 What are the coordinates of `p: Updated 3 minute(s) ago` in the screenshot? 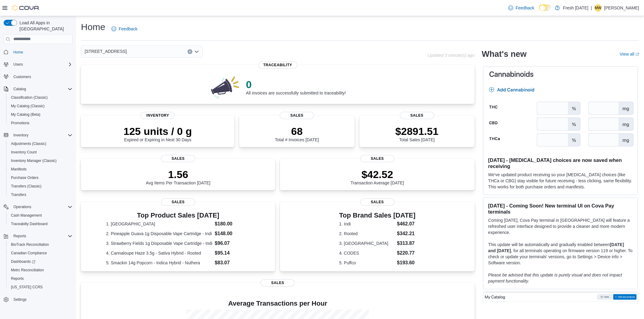 It's located at (451, 56).